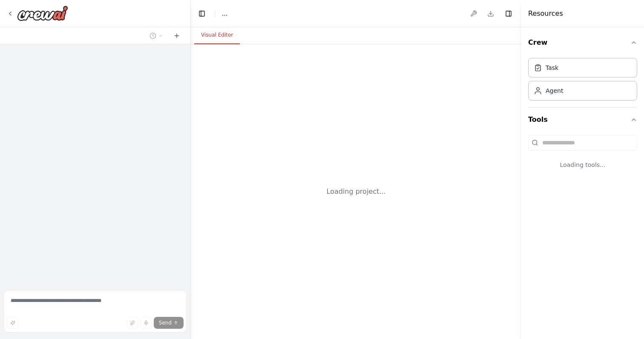 The width and height of the screenshot is (644, 339). Describe the element at coordinates (509, 14) in the screenshot. I see `button: Hide right sidebar` at that location.